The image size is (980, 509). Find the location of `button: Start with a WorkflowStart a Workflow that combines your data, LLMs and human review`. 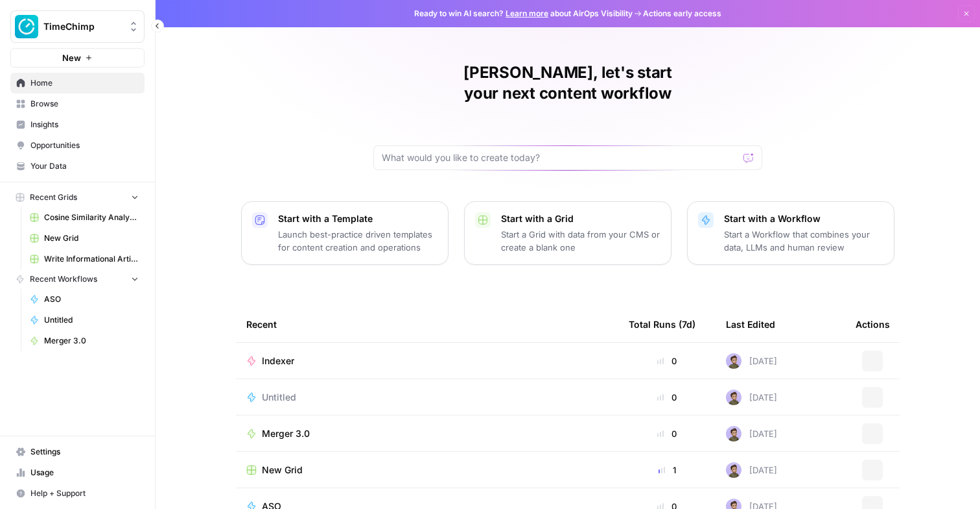

button: Start with a WorkflowStart a Workflow that combines your data, LLMs and human review is located at coordinates (790, 233).